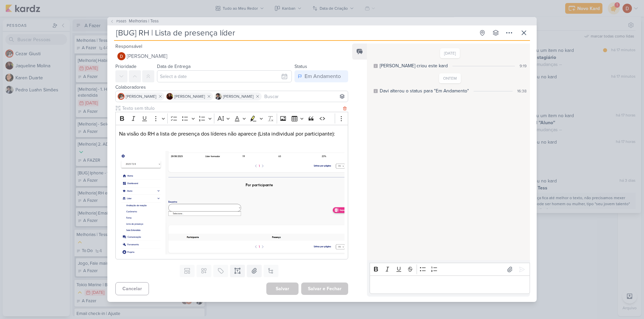 The height and width of the screenshot is (319, 644). What do you see at coordinates (144, 21) in the screenshot?
I see `span: Melhorias | Tess` at bounding box center [144, 21].